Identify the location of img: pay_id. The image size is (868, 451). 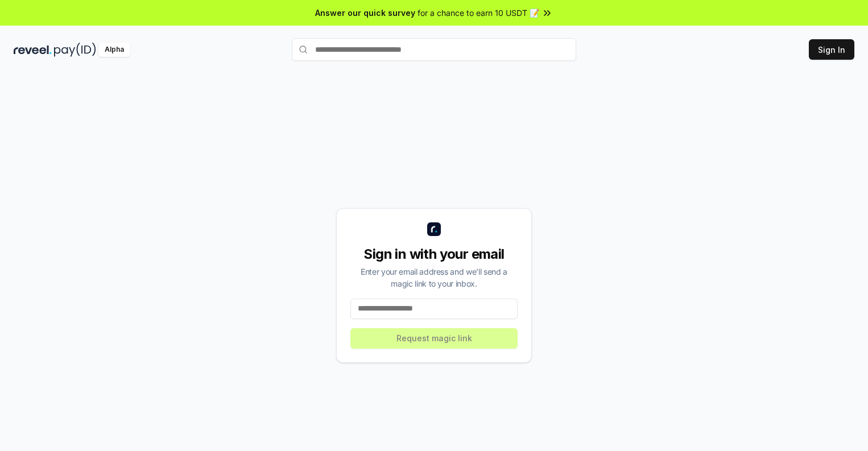
(75, 50).